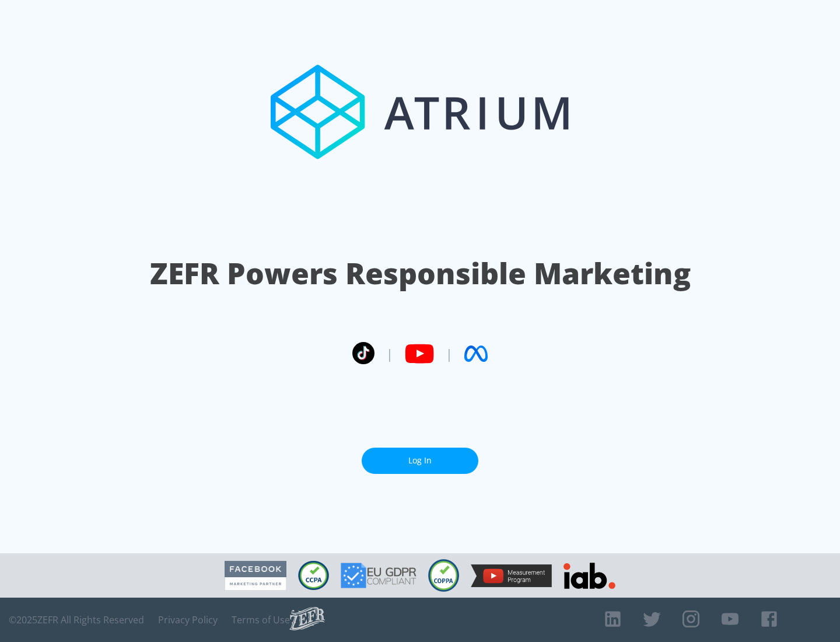 This screenshot has height=642, width=840. What do you see at coordinates (444, 575) in the screenshot?
I see `img: COPPA Compliant` at bounding box center [444, 575].